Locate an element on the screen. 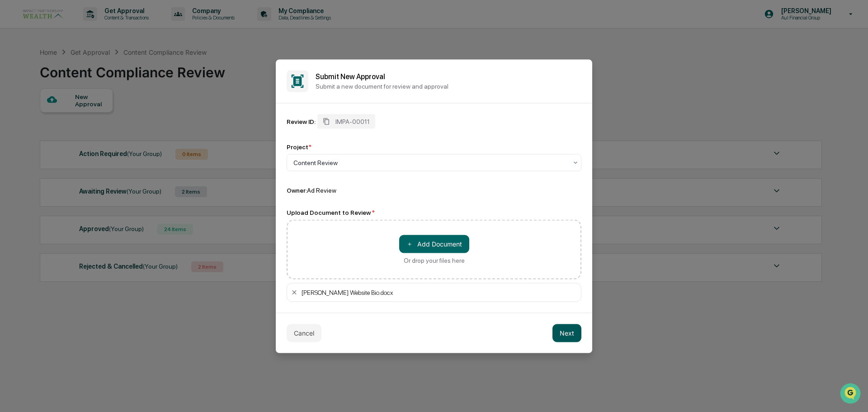  button: Open customer support is located at coordinates (12, 12).